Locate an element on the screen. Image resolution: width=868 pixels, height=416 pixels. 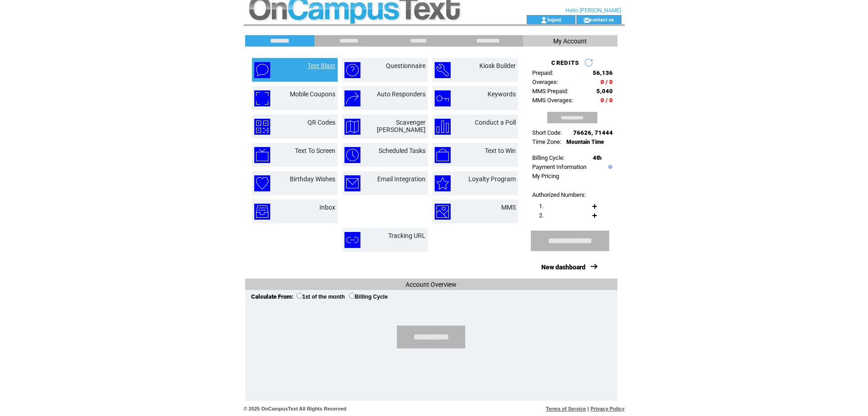
span: Mountain Time is located at coordinates (585, 142).